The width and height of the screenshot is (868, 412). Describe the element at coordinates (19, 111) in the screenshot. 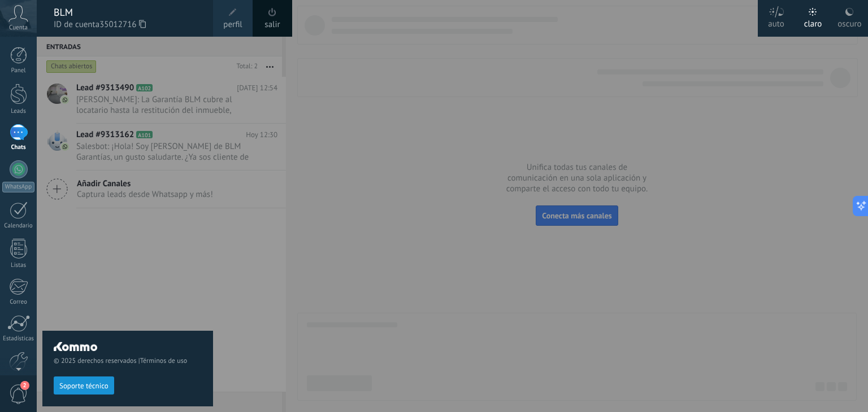

I see `div: Leads` at that location.